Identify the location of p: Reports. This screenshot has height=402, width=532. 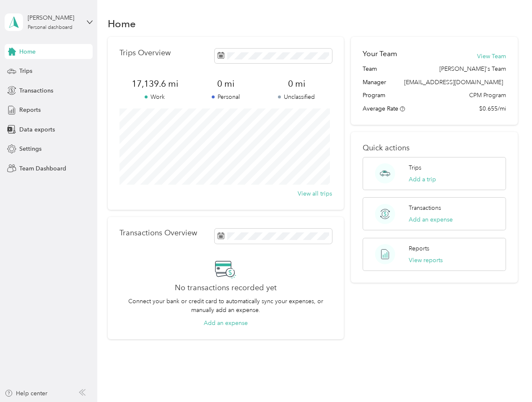
(419, 248).